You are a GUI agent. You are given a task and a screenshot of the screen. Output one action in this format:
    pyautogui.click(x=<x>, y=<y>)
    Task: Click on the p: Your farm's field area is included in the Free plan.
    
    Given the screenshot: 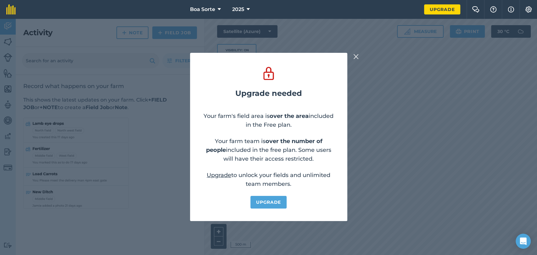 What is the action you would take?
    pyautogui.click(x=269, y=120)
    